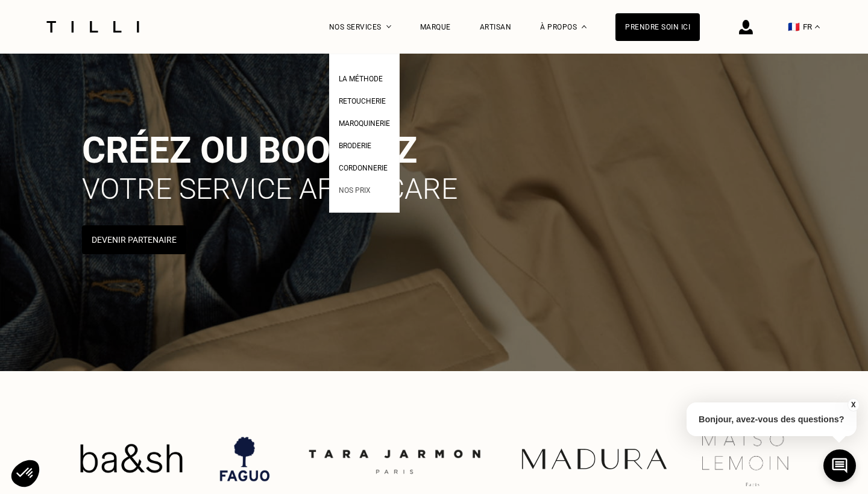 The width and height of the screenshot is (868, 494). I want to click on img: menu déroulant, so click(818, 27).